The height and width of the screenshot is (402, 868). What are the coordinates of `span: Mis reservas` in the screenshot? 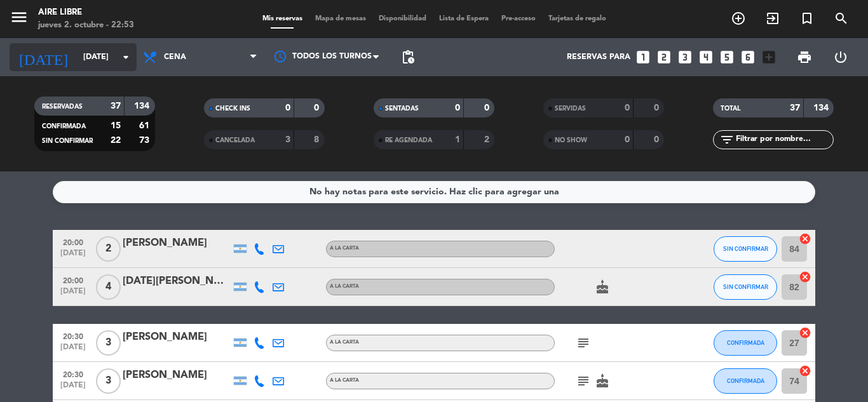 It's located at (282, 18).